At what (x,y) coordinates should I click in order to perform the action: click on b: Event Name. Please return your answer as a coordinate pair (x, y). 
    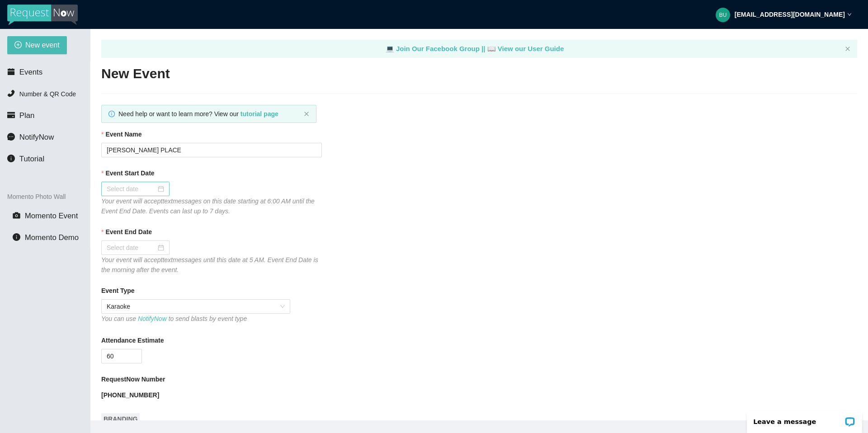
    Looking at the image, I should click on (123, 134).